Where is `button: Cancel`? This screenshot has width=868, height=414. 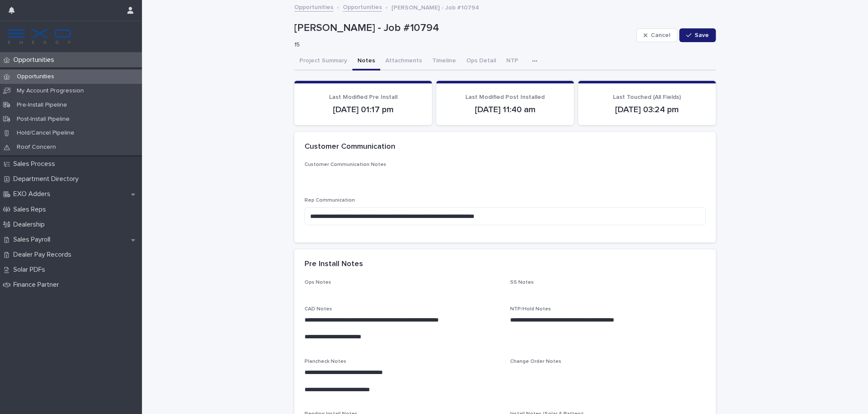 button: Cancel is located at coordinates (657, 36).